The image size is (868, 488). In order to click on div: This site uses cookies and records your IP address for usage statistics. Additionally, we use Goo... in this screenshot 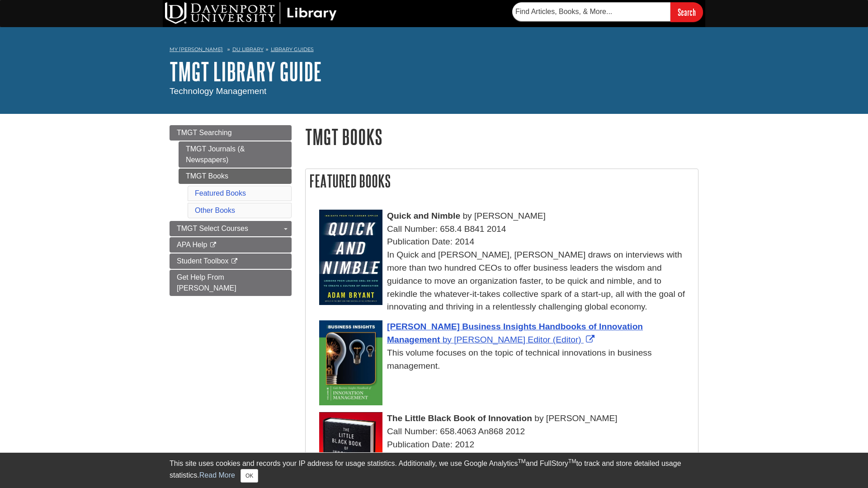, I will do `click(434, 471)`.